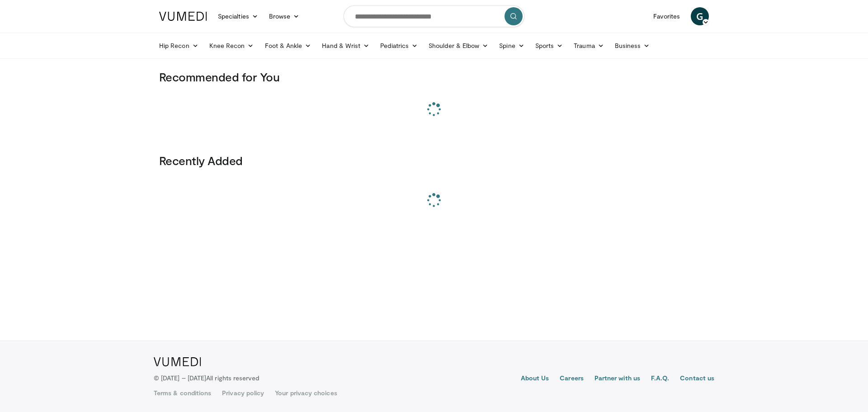 This screenshot has width=868, height=412. Describe the element at coordinates (346, 46) in the screenshot. I see `a: Hand & Wrist` at that location.